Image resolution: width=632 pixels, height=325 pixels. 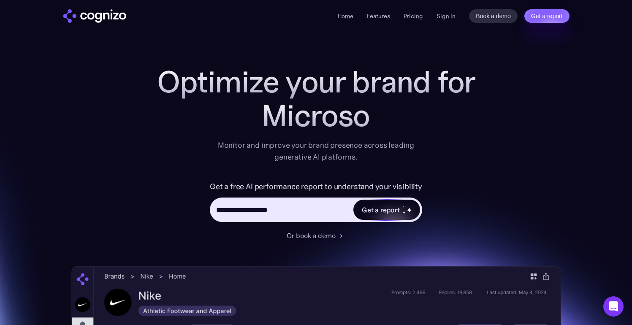 I want to click on a: Sign in, so click(x=446, y=16).